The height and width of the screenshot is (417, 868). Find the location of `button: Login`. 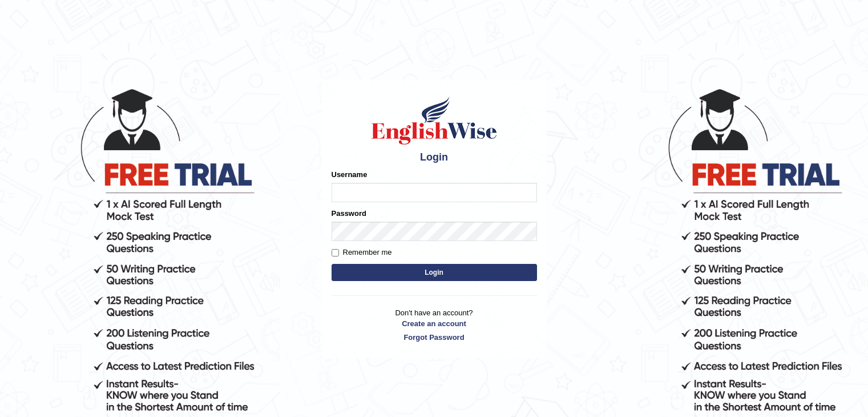

button: Login is located at coordinates (434, 272).